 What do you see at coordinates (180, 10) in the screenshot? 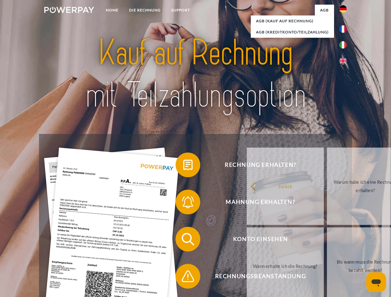
I see `a: SUPPORT` at bounding box center [180, 10].